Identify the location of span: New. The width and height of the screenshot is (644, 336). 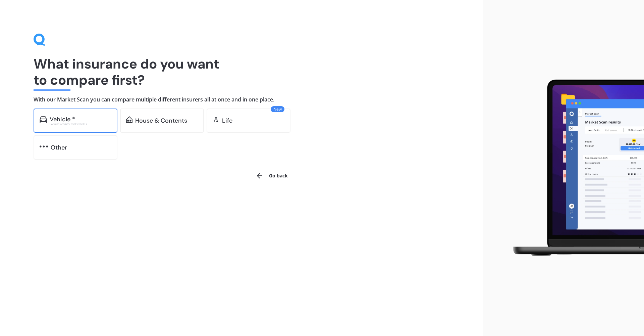
(277, 109).